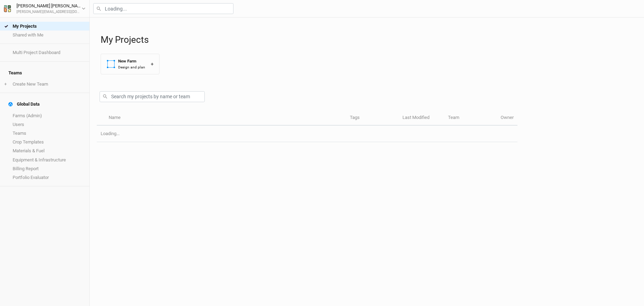 This screenshot has width=644, height=306. What do you see at coordinates (44, 73) in the screenshot?
I see `h4: Teams` at bounding box center [44, 73].